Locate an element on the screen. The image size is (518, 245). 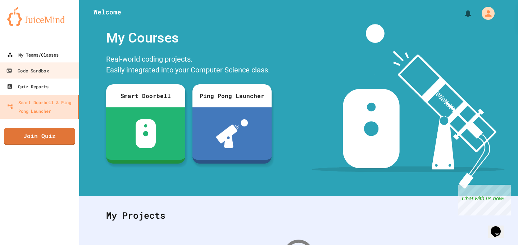
div: Smart Doorbell & Ping Pong Launcher is located at coordinates (41, 106).